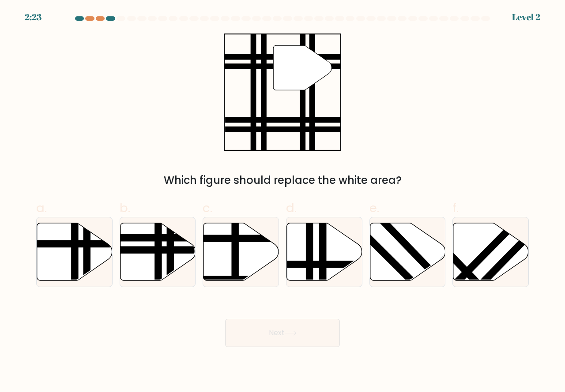 This screenshot has width=565, height=392. Describe the element at coordinates (33, 17) in the screenshot. I see `div: 2:23` at that location.